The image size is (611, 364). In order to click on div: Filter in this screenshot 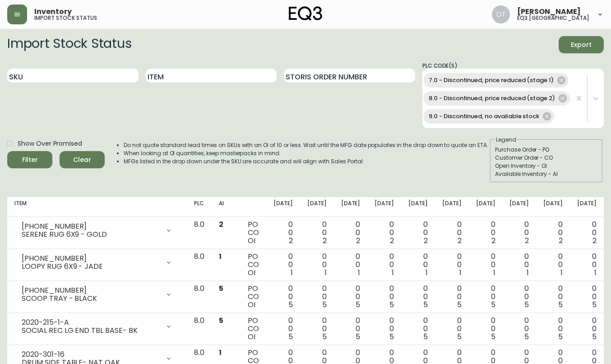, I will do `click(30, 159)`.